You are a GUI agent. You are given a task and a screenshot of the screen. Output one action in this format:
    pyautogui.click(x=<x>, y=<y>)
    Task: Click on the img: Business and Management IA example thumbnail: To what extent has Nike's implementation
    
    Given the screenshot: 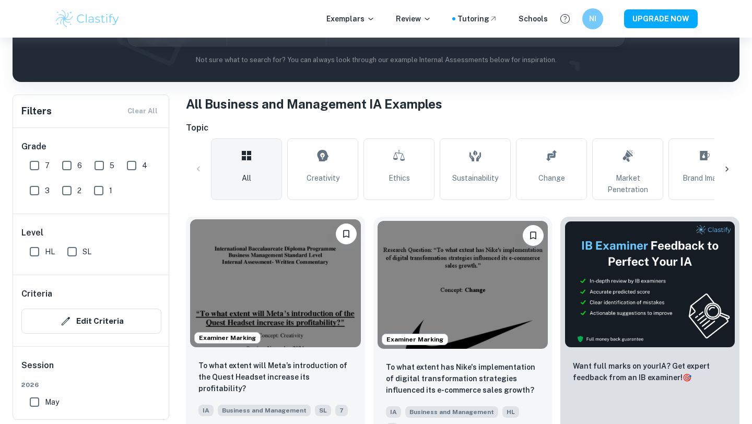 What is the action you would take?
    pyautogui.click(x=463, y=285)
    